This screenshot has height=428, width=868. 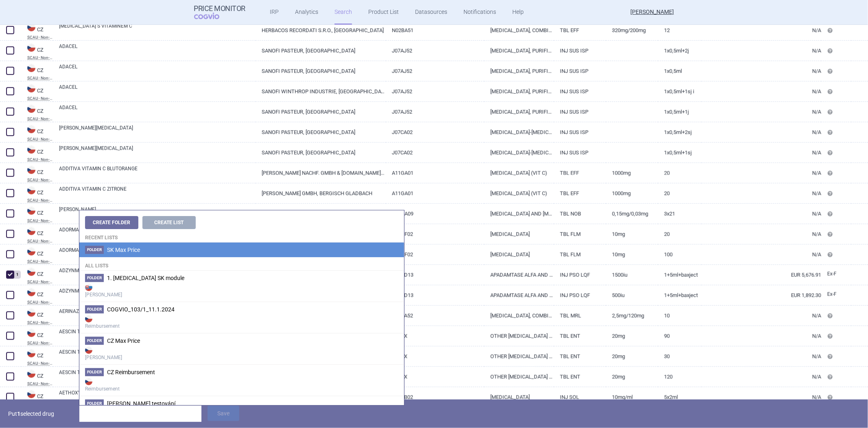 What do you see at coordinates (435, 214) in the screenshot?
I see `a: G03AA09` at bounding box center [435, 214].